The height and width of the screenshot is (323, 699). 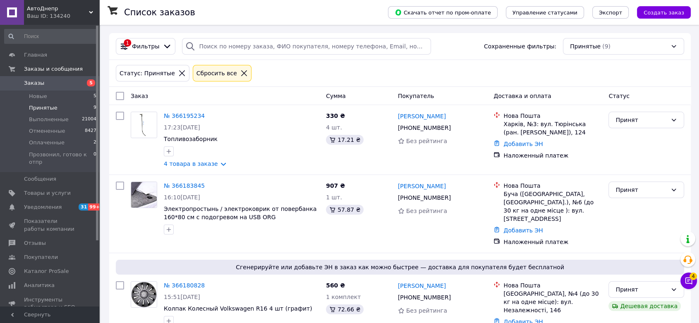 What do you see at coordinates (689, 281) in the screenshot?
I see `button: Чат с покупателем4` at bounding box center [689, 281].